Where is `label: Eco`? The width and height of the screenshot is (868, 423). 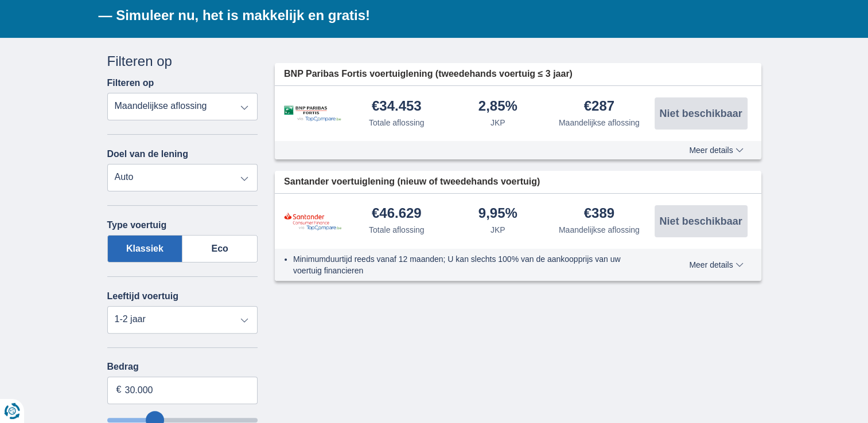 label: Eco is located at coordinates (220, 249).